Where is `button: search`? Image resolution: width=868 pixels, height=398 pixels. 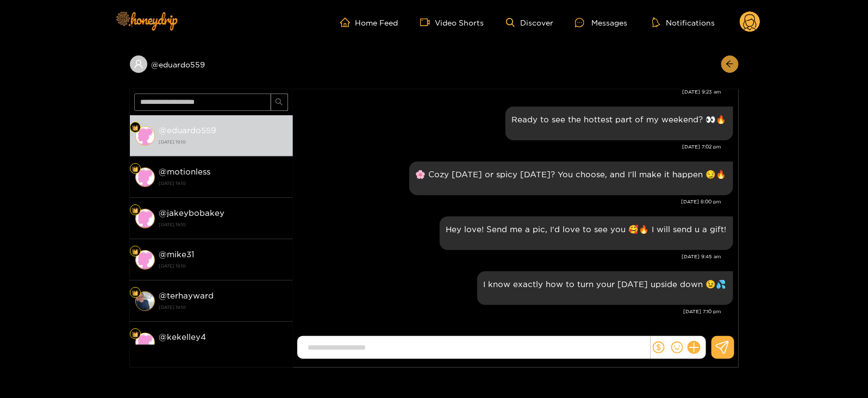
button: search is located at coordinates (279, 102).